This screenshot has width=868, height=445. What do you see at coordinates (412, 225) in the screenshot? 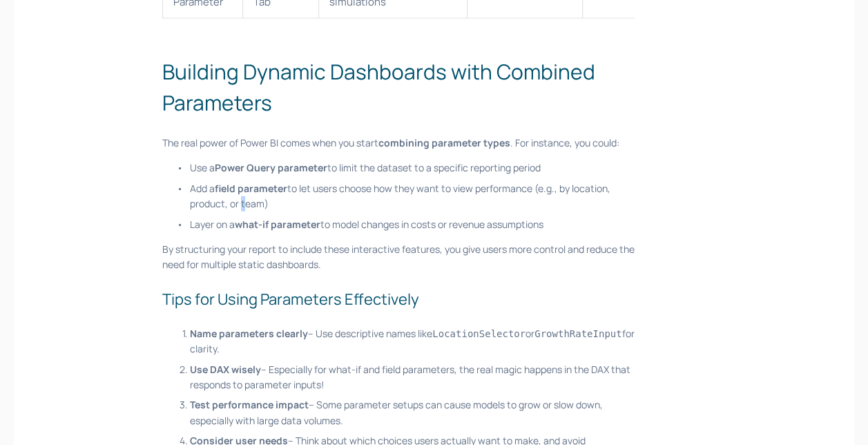
I see `p: Layer on a to model changes in costs or revenue assumptions` at bounding box center [412, 225].